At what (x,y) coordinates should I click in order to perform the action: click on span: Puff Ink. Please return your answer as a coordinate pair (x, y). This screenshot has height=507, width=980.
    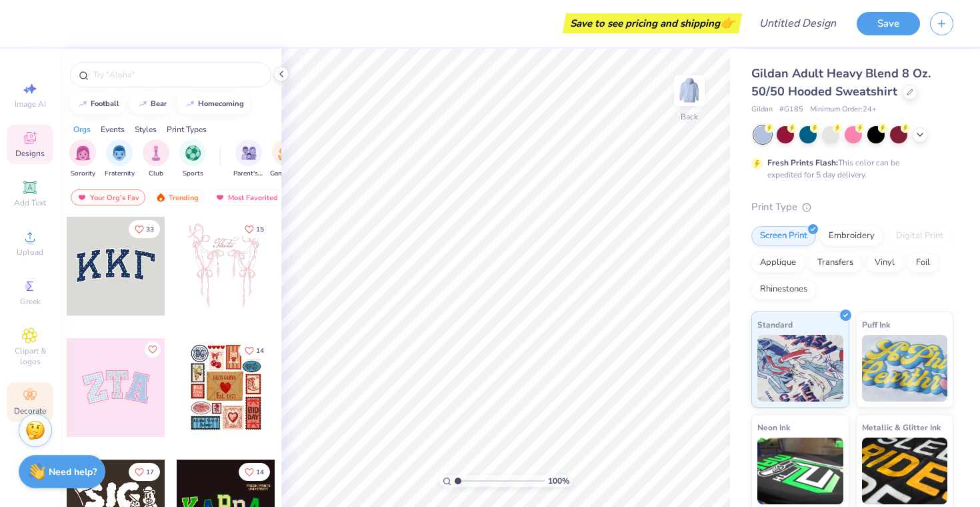
    Looking at the image, I should click on (876, 324).